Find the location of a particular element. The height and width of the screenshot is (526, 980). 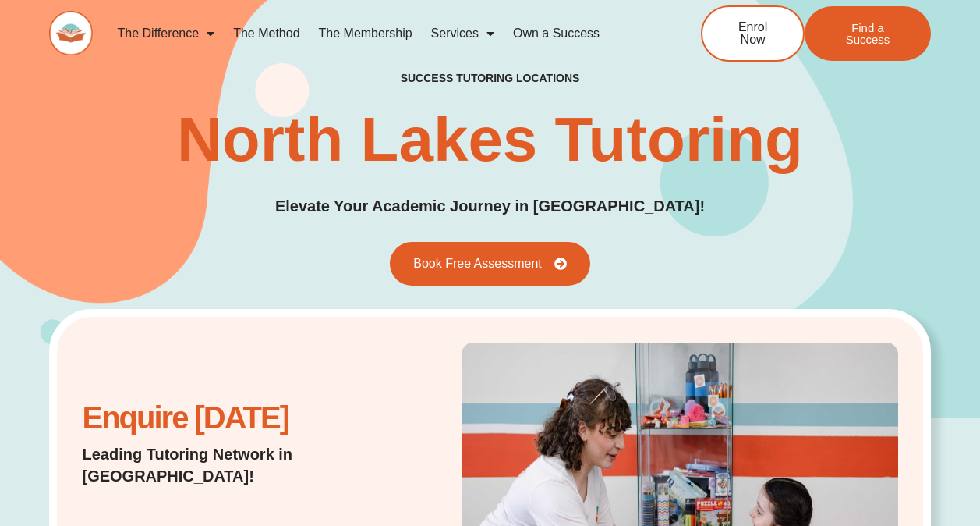

h1: North Lakes Tutoring is located at coordinates (490, 140).